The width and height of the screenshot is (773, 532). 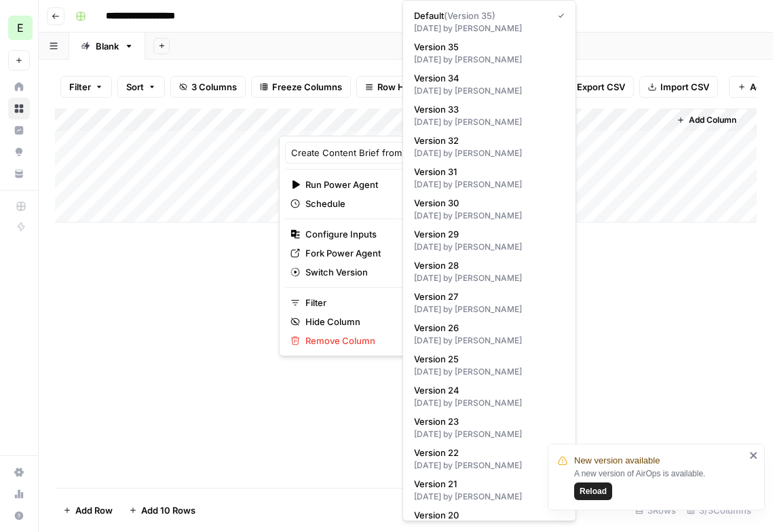 What do you see at coordinates (487, 172) in the screenshot?
I see `span: Version 31` at bounding box center [487, 172].